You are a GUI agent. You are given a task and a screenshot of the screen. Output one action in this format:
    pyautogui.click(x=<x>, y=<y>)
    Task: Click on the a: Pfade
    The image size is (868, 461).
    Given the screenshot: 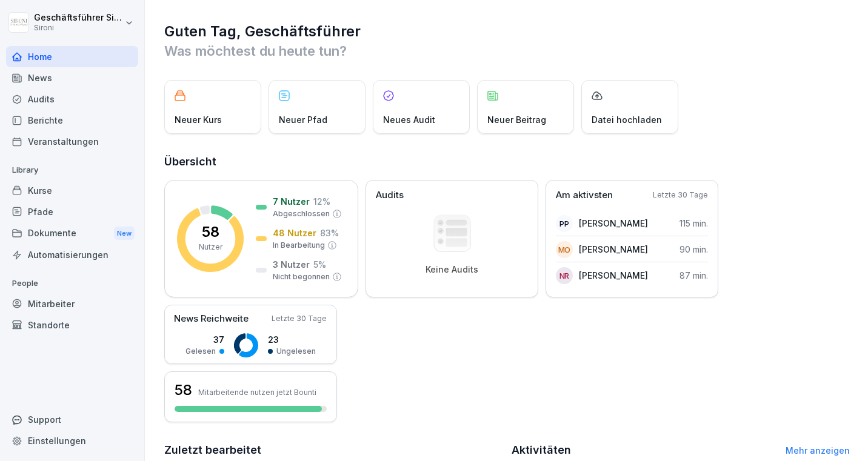 What is the action you would take?
    pyautogui.click(x=72, y=211)
    